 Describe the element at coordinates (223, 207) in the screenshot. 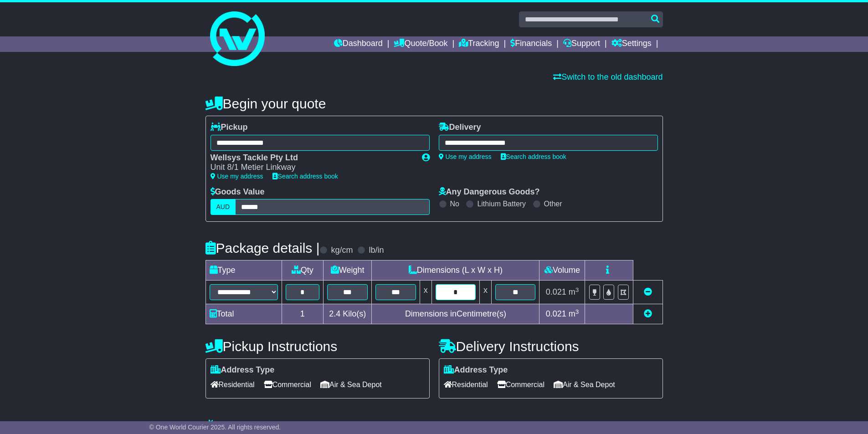

I see `label: AUD` at that location.